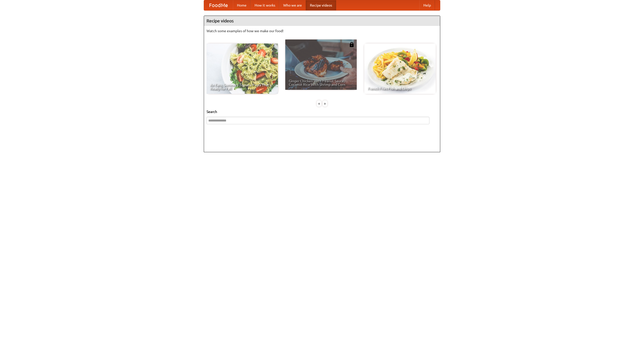 The image size is (644, 356). Describe the element at coordinates (400, 69) in the screenshot. I see `a: French Fries Fish and Chips` at that location.